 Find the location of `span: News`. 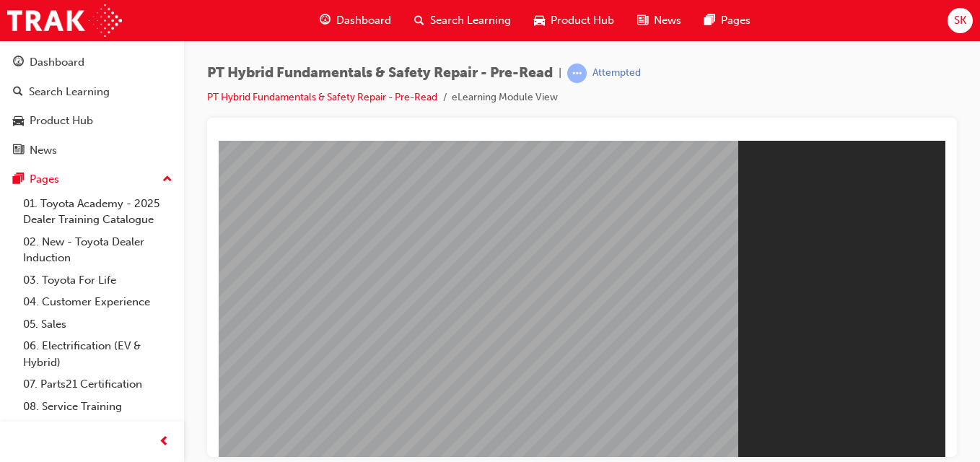

span: News is located at coordinates (667, 20).